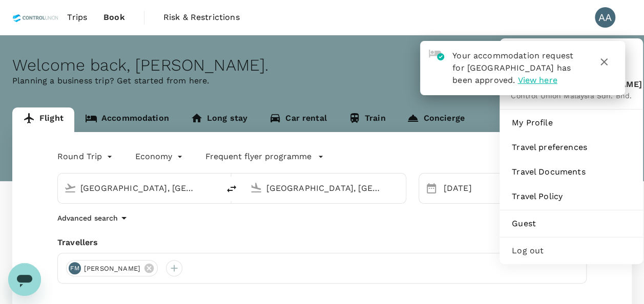 This screenshot has height=304, width=644. What do you see at coordinates (139, 188) in the screenshot?
I see `input: Depart from` at bounding box center [139, 188].